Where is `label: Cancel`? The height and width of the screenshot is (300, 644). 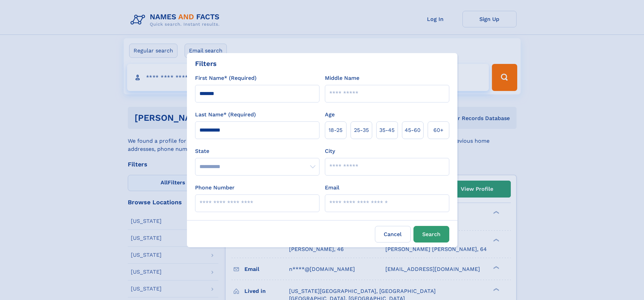 label: Cancel is located at coordinates (393, 234).